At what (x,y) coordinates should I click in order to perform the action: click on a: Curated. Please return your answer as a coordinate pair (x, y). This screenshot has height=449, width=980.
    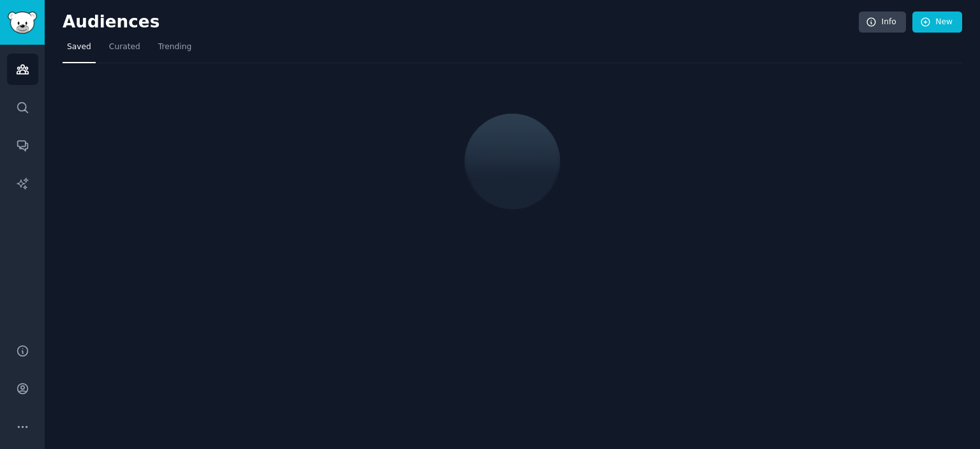
    Looking at the image, I should click on (124, 50).